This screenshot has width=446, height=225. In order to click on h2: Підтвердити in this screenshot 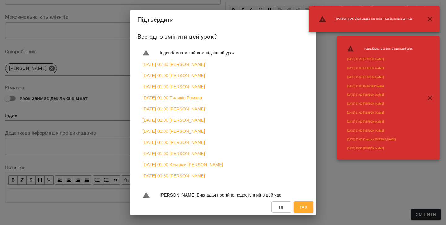, I will do `click(223, 19)`.